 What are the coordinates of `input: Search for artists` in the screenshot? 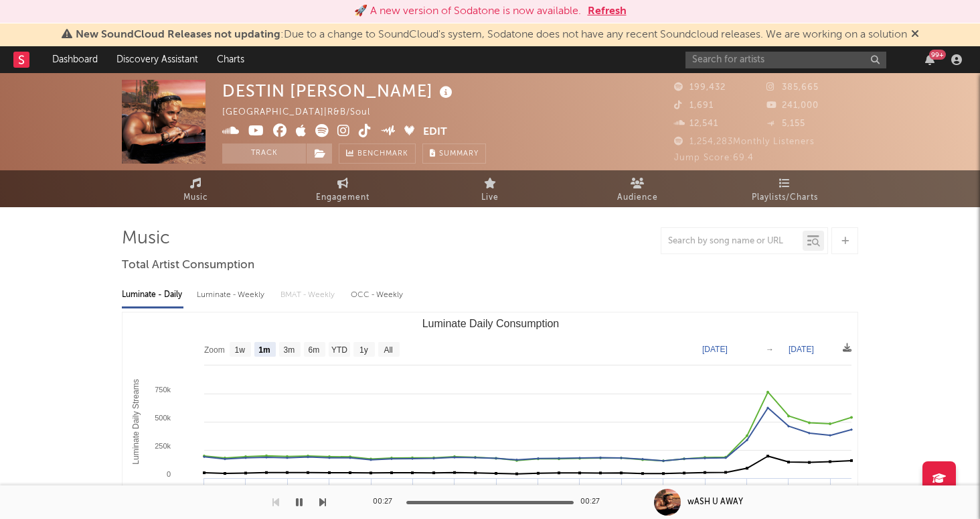 It's located at (786, 59).